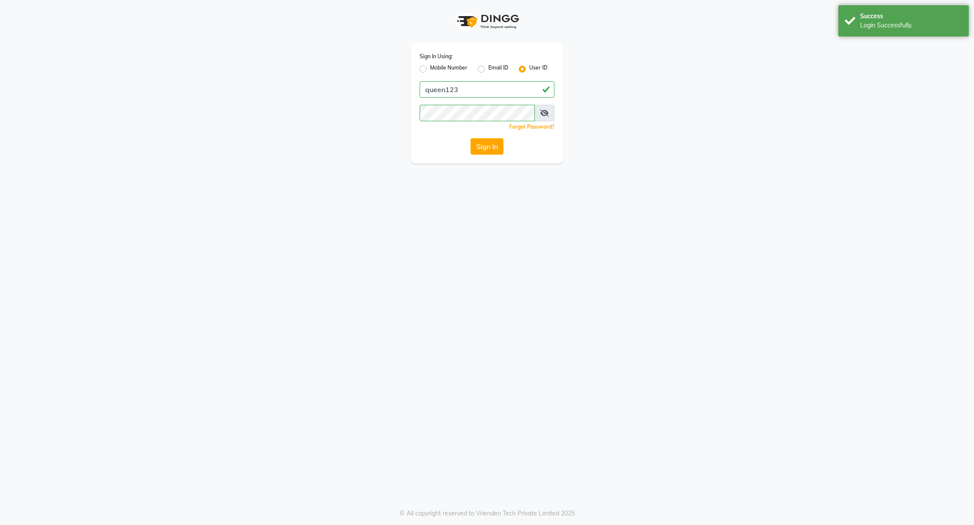 The width and height of the screenshot is (974, 525). I want to click on label: Email ID, so click(498, 69).